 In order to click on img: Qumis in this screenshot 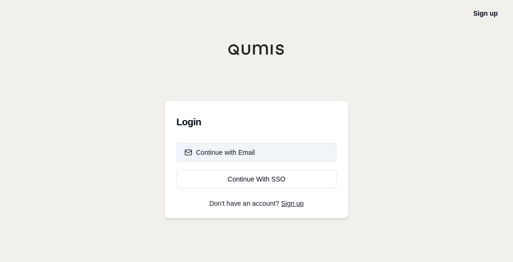, I will do `click(257, 50)`.